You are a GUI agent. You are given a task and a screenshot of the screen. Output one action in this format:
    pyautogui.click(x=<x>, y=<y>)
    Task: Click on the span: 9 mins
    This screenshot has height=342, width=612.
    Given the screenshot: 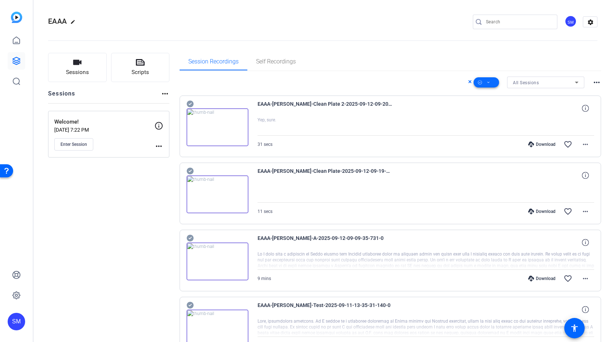 What is the action you would take?
    pyautogui.click(x=264, y=278)
    